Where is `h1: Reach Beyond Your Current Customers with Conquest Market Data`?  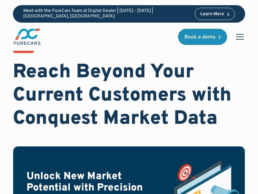
h1: Reach Beyond Your Current Customers with Conquest Market Data is located at coordinates (129, 96).